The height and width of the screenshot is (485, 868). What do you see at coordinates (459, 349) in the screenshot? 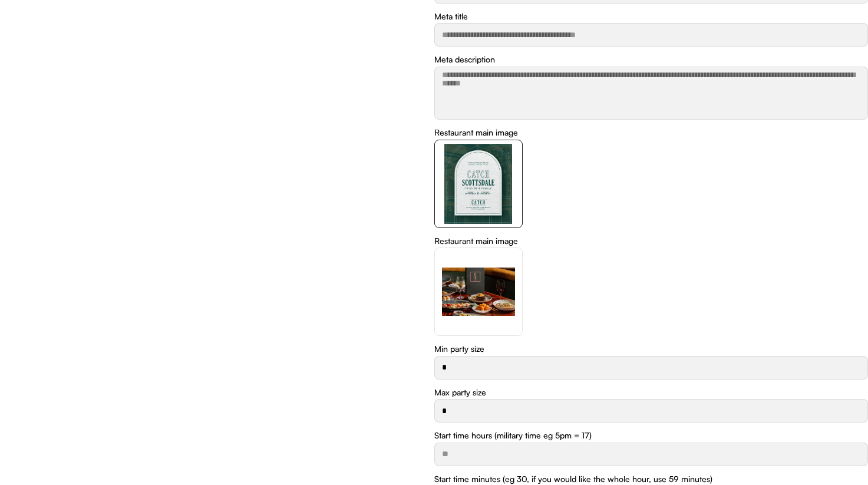
I see `div: Min party size` at bounding box center [459, 349].